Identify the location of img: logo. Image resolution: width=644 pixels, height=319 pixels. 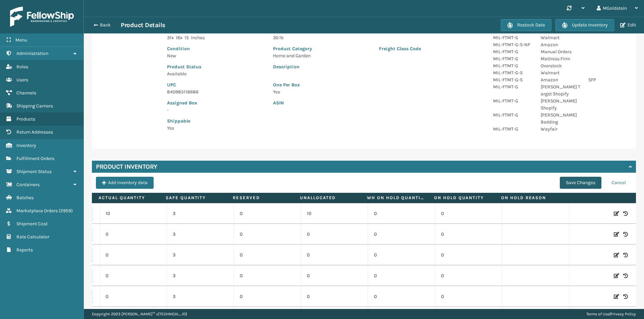
(42, 17).